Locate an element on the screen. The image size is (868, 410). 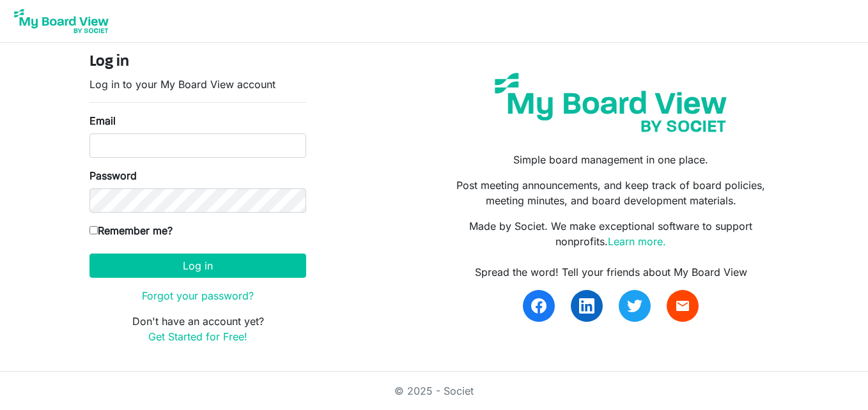
img: my-board-view-societ.svg is located at coordinates (611, 102).